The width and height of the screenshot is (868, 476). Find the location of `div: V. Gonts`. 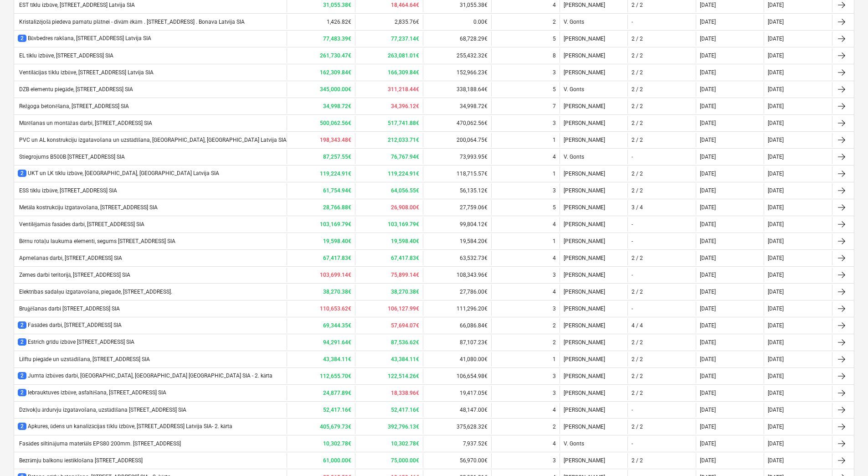

div: V. Gonts is located at coordinates (594, 444).